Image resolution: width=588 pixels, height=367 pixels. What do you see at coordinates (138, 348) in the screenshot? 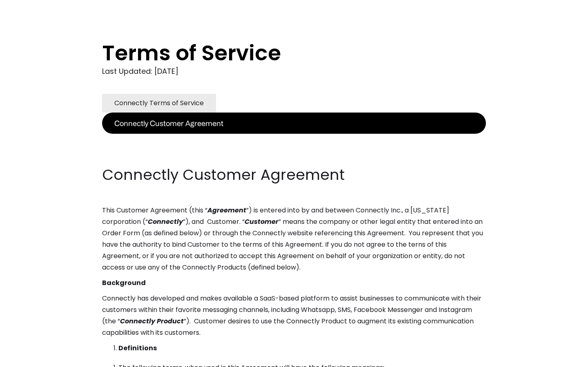
I see `strong: Definitions` at bounding box center [138, 348].